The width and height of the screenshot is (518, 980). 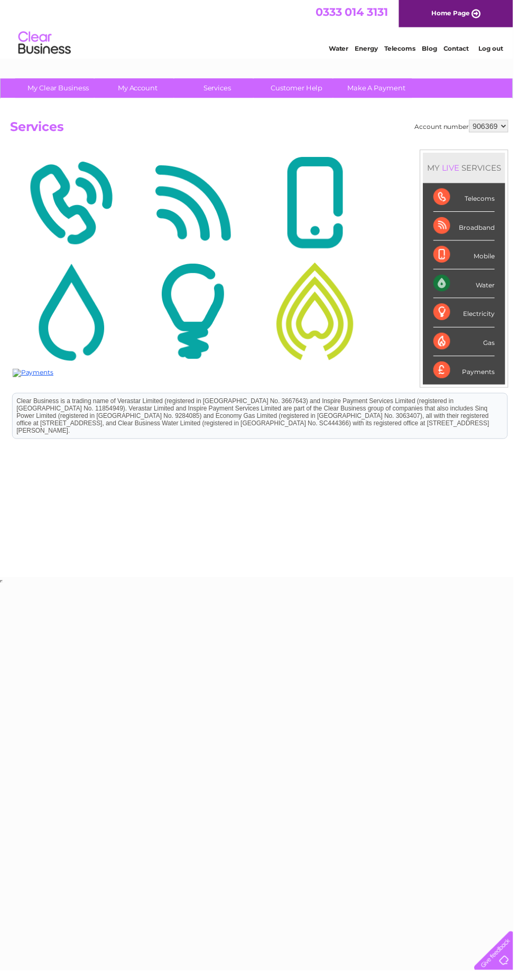 What do you see at coordinates (468, 228) in the screenshot?
I see `div: Broadband` at bounding box center [468, 228].